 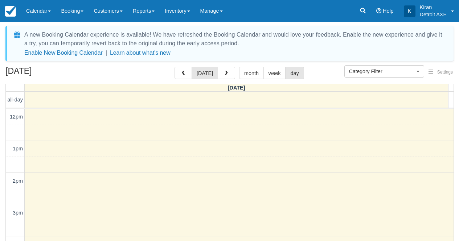 What do you see at coordinates (381, 71) in the screenshot?
I see `span: Category Filter` at bounding box center [381, 71].